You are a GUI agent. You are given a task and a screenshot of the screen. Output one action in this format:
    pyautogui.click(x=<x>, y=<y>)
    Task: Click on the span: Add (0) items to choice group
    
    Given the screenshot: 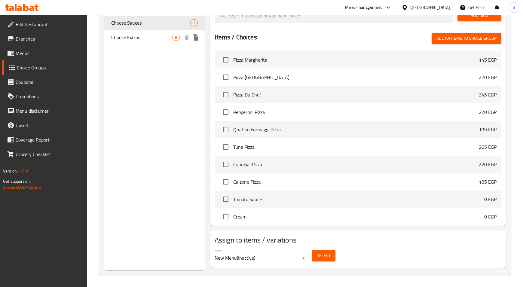 What is the action you would take?
    pyautogui.click(x=466, y=38)
    